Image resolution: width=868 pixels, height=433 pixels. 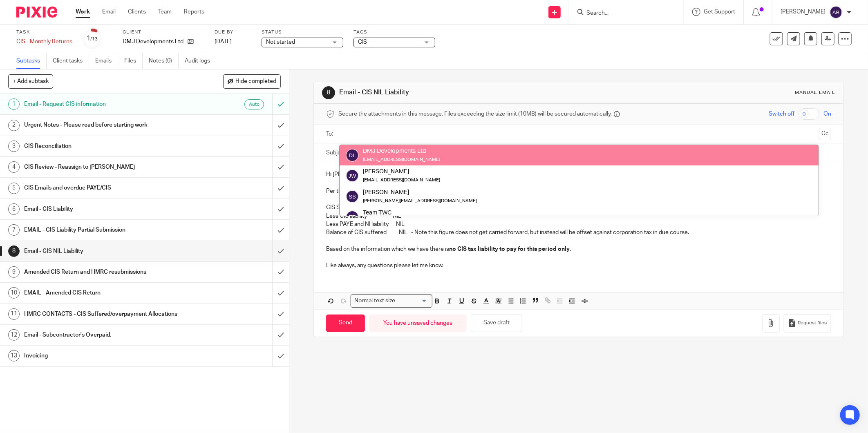 I want to click on p: Less CIS liability NIL, so click(x=578, y=216).